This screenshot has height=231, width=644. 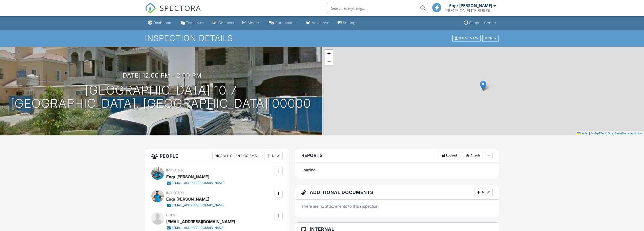 What do you see at coordinates (163, 22) in the screenshot?
I see `div: Dashboard` at bounding box center [163, 22].